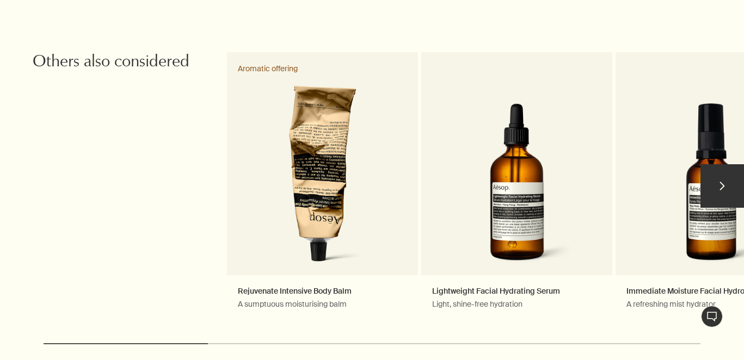  What do you see at coordinates (322, 191) in the screenshot?
I see `a: Rejuvenate Intensive Body BalmA sumptuous moisturising balmRejuvenate Intensive Body Balm in yell...` at bounding box center [322, 191].